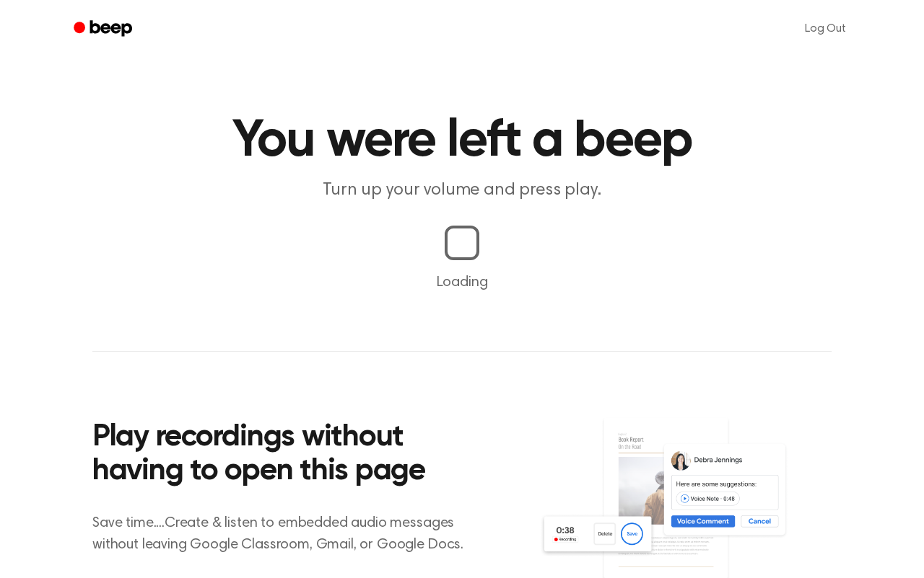  Describe the element at coordinates (825, 29) in the screenshot. I see `a: Log Out` at that location.